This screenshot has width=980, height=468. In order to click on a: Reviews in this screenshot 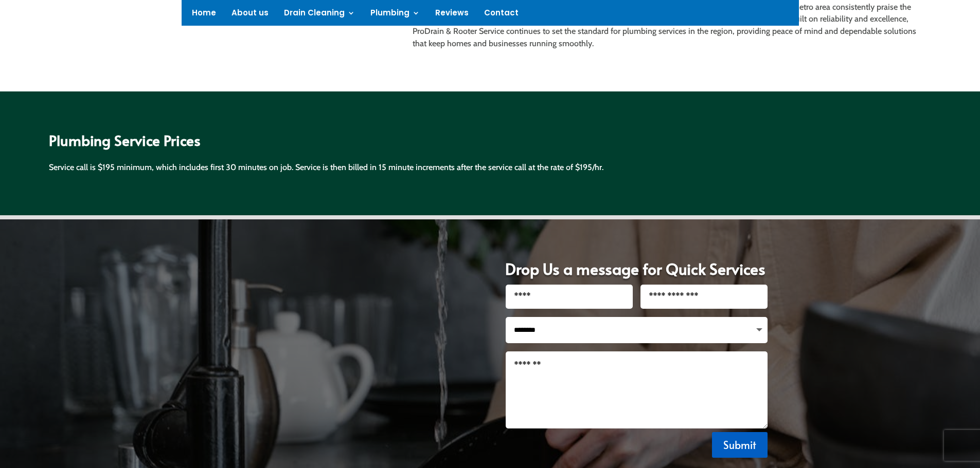, I will do `click(452, 15)`.